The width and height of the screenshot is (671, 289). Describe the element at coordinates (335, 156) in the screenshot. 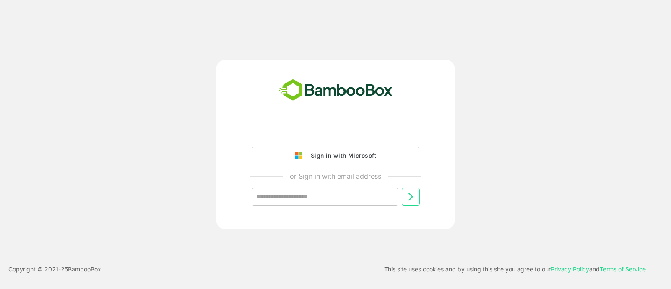

I see `button: Sign in with Microsoft` at that location.